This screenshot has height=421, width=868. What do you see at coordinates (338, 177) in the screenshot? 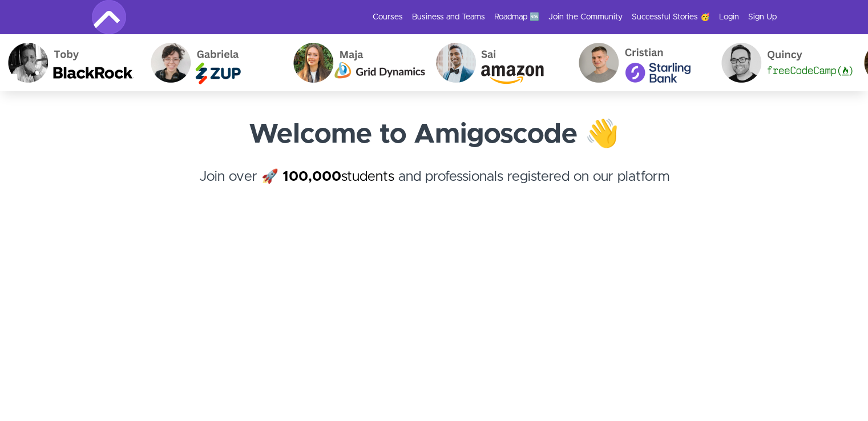
I see `a: 100,000students` at bounding box center [338, 177].